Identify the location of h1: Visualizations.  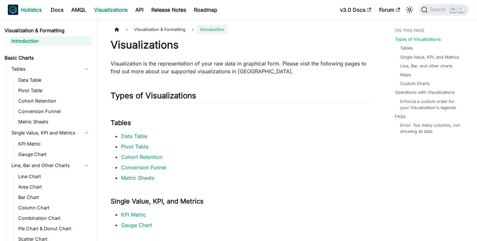
(240, 45).